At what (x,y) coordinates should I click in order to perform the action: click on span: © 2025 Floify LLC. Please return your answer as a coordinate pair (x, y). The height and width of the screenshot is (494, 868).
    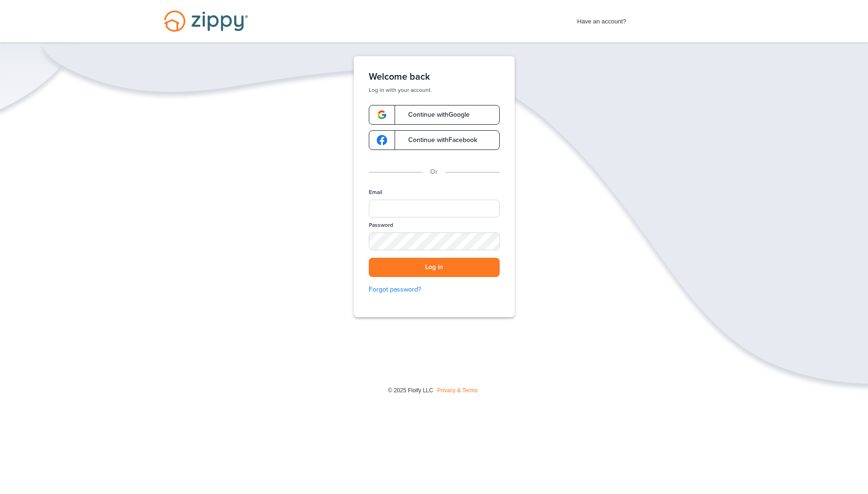
    Looking at the image, I should click on (411, 391).